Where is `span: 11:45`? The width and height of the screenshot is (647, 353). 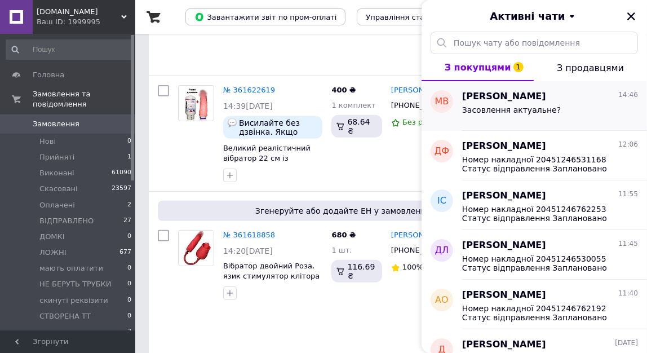 span: 11:45 is located at coordinates (628, 243).